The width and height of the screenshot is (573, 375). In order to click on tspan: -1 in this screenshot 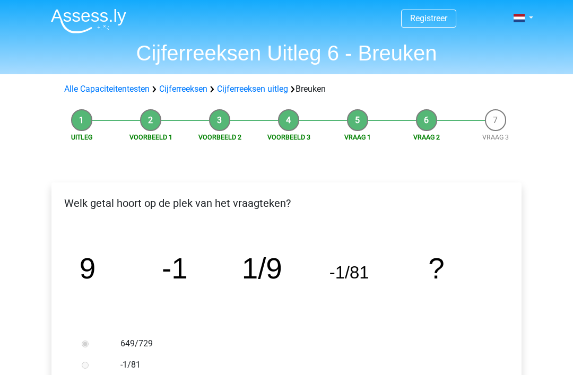, I will do `click(175, 268)`.